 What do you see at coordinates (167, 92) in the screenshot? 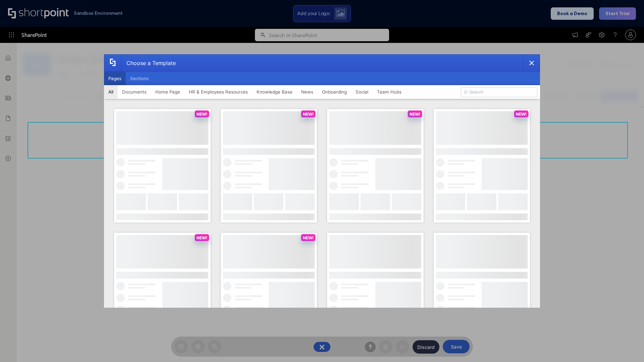
I see `button: Home Page` at bounding box center [167, 92].